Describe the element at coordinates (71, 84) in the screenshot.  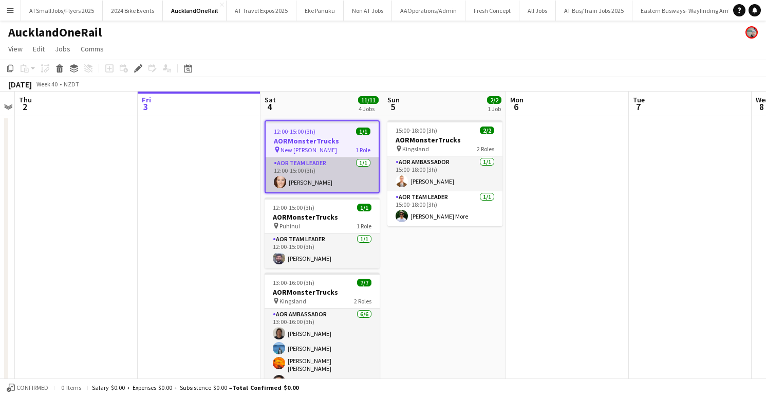
I see `div: NZDT` at that location.